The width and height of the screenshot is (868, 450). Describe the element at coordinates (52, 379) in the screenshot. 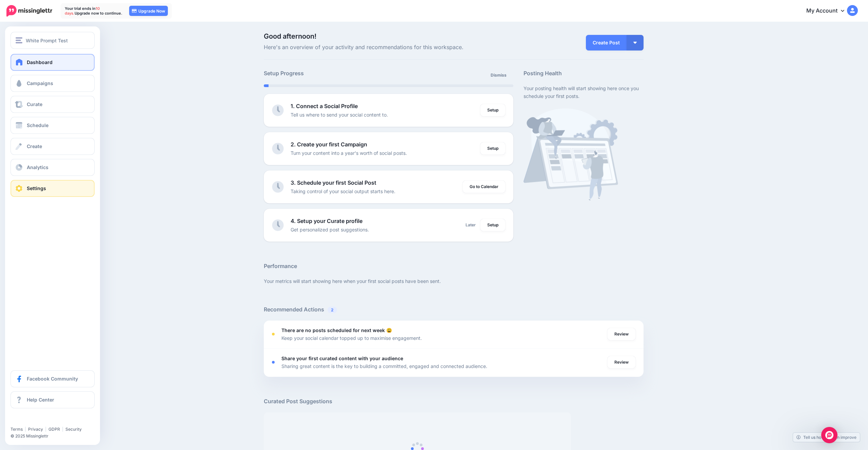

I see `a: Facebook Community` at that location.